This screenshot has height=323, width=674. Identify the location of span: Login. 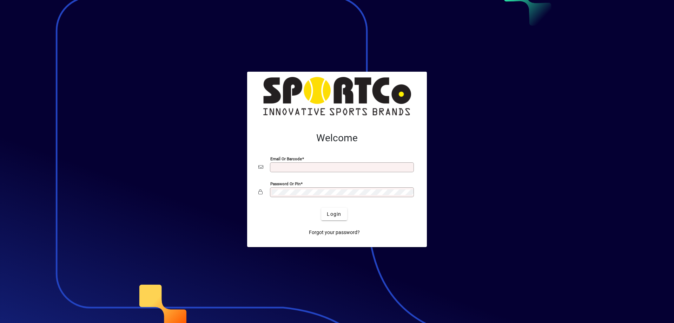
(334, 214).